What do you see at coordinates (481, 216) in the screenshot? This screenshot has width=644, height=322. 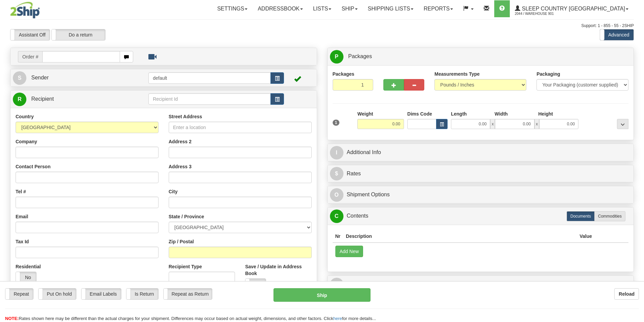 I see `a: CContents` at bounding box center [481, 216].